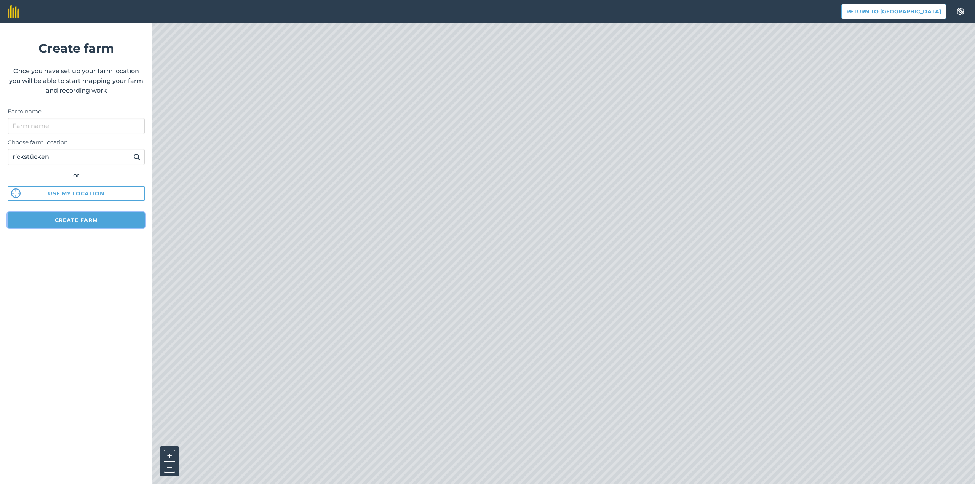  Describe the element at coordinates (76, 126) in the screenshot. I see `input: Farm name` at that location.